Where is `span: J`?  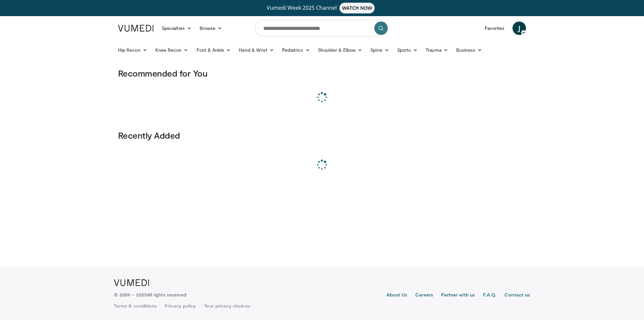
span: J is located at coordinates (519, 28).